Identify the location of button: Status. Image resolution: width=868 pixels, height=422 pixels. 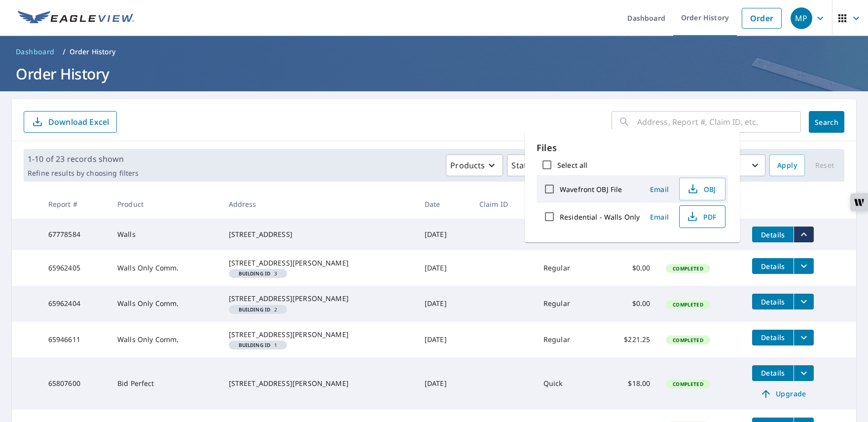
(530, 166).